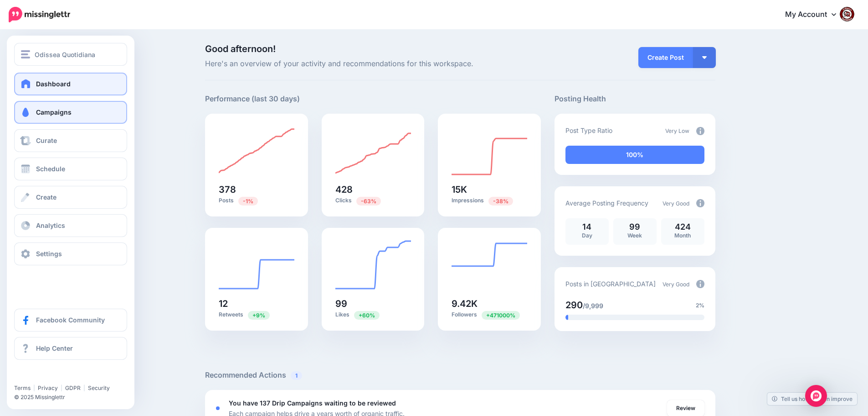 This screenshot has height=416, width=868. I want to click on span: Previous period: 11, so click(259, 315).